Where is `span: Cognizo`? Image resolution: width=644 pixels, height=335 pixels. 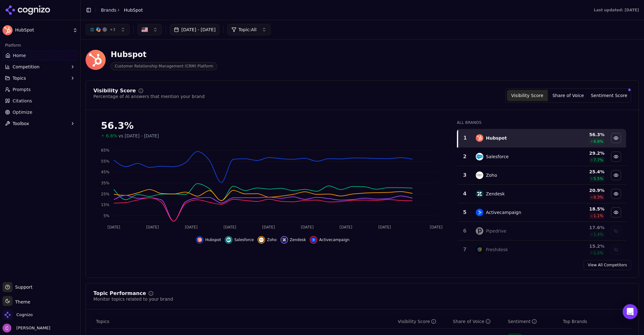 span: Cognizo is located at coordinates (25, 315).